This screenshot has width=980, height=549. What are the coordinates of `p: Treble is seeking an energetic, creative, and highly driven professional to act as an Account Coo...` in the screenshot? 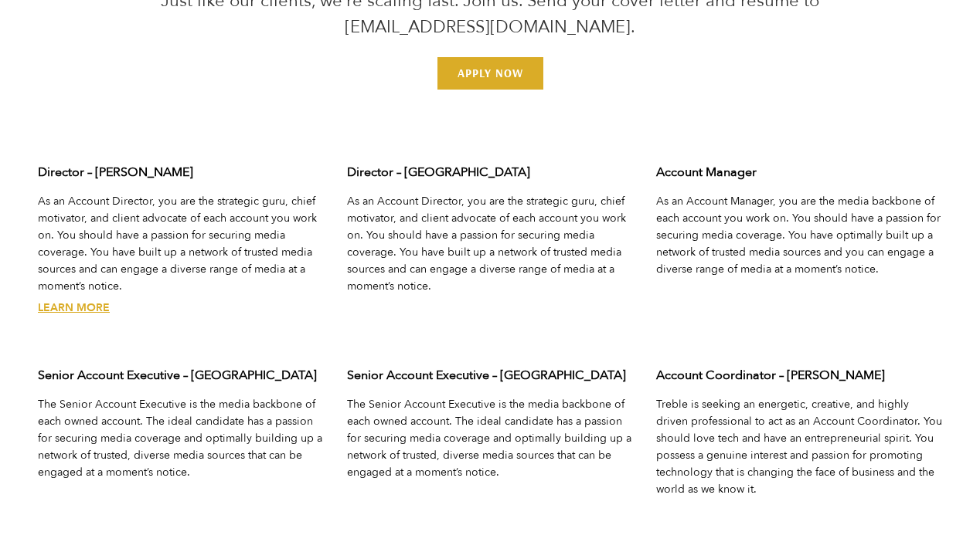 It's located at (799, 448).